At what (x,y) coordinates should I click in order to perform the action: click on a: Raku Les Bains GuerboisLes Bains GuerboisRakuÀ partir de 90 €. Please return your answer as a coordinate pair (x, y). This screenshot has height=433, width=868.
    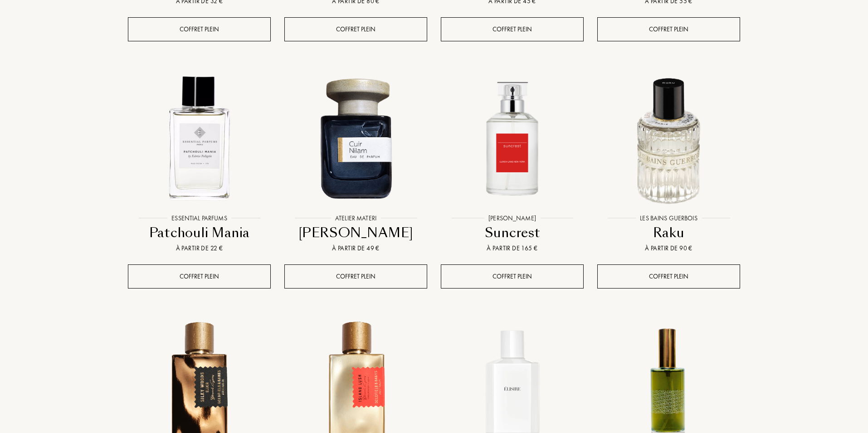
    Looking at the image, I should click on (669, 160).